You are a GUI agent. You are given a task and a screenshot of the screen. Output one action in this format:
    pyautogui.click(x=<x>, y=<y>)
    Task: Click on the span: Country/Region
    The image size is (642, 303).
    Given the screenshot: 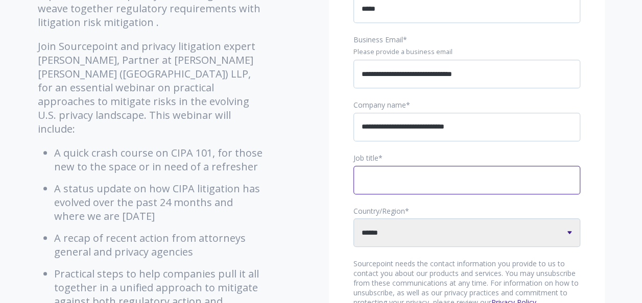 What is the action you would take?
    pyautogui.click(x=379, y=211)
    